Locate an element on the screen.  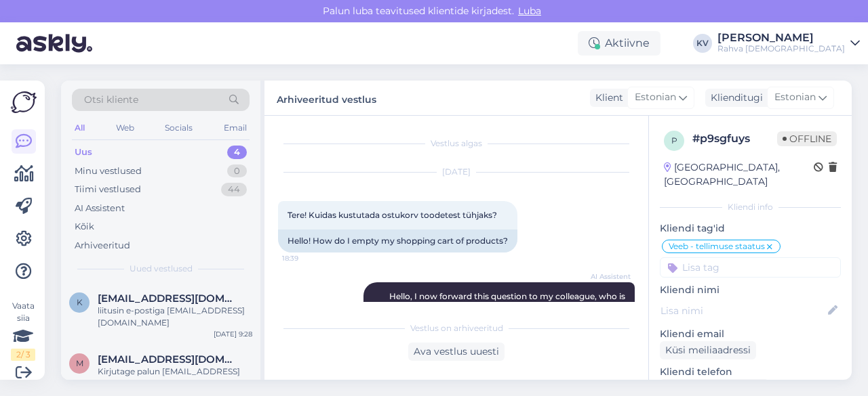
label: Arhiveeritud vestlus is located at coordinates (326, 97).